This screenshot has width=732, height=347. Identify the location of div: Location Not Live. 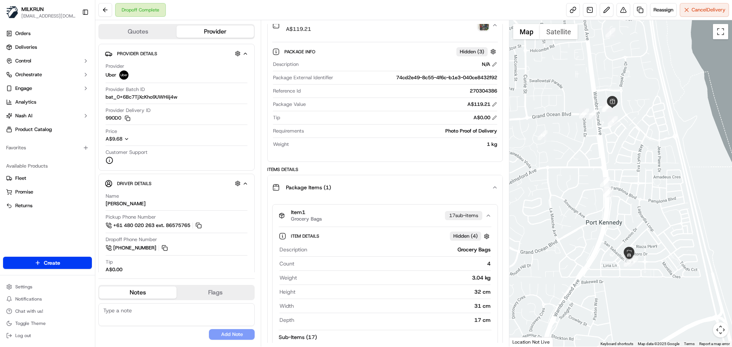
(531, 342).